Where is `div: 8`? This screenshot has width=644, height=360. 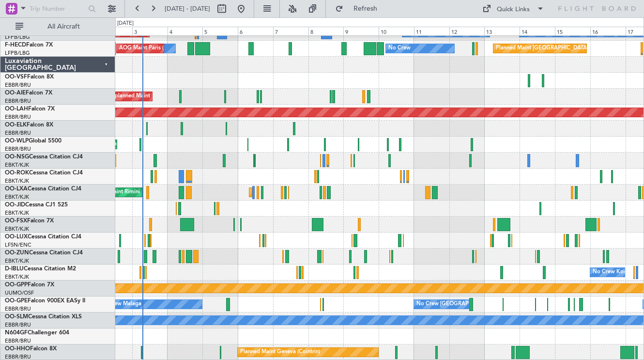 div: 8 is located at coordinates (326, 31).